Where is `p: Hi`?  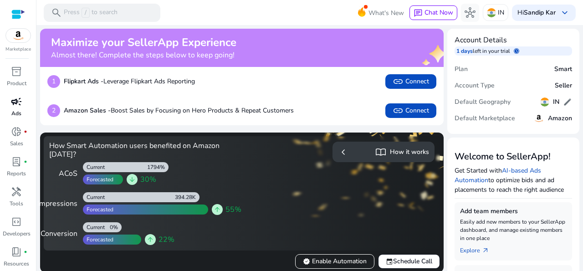
p: Hi is located at coordinates (536, 13).